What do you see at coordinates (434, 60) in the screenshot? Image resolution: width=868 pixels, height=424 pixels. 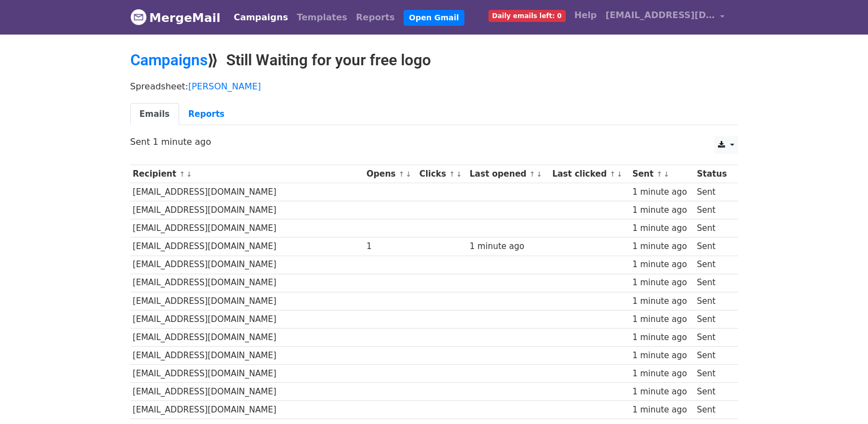 I see `h2: ⟫ Still Waiting for your free logo` at bounding box center [434, 60].